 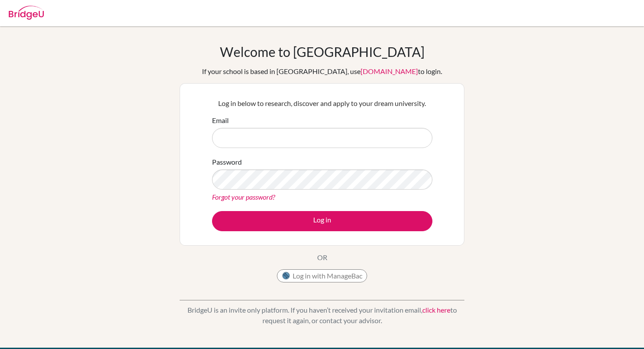 I want to click on a: Forgot your password?, so click(x=244, y=196).